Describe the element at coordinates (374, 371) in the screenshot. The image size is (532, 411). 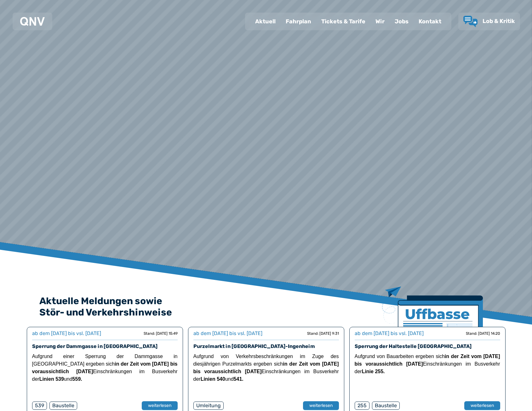
I see `strong: Linie 255.` at that location.